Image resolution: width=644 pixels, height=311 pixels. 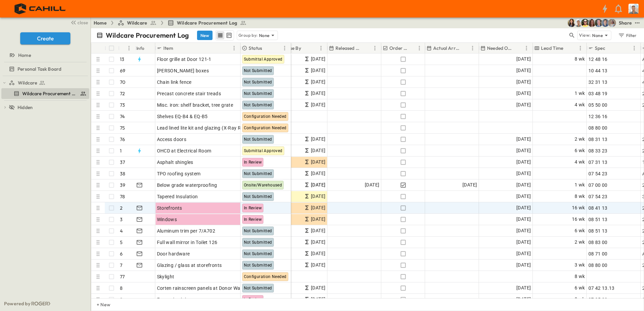 What do you see at coordinates (602, 288) in the screenshot?
I see `span: 07 42 13.13` at bounding box center [602, 288].